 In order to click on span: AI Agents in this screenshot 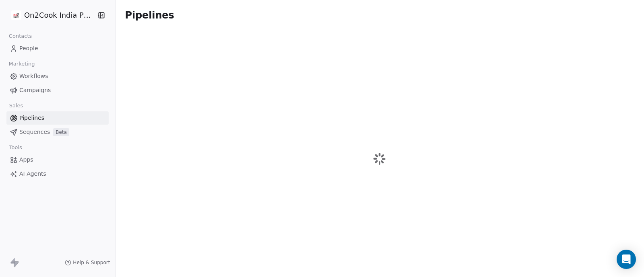, I will do `click(33, 174)`.